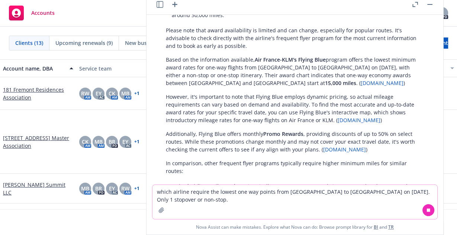 This screenshot has height=235, width=457. I want to click on a: 181 Fremont Residences Association, so click(38, 94).